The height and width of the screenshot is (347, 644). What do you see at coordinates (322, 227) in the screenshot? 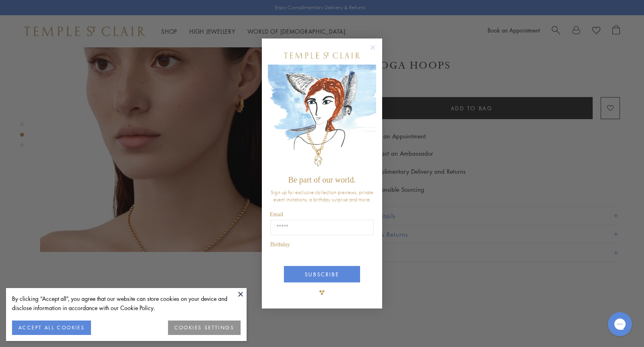
I see `input: Email` at bounding box center [322, 227].